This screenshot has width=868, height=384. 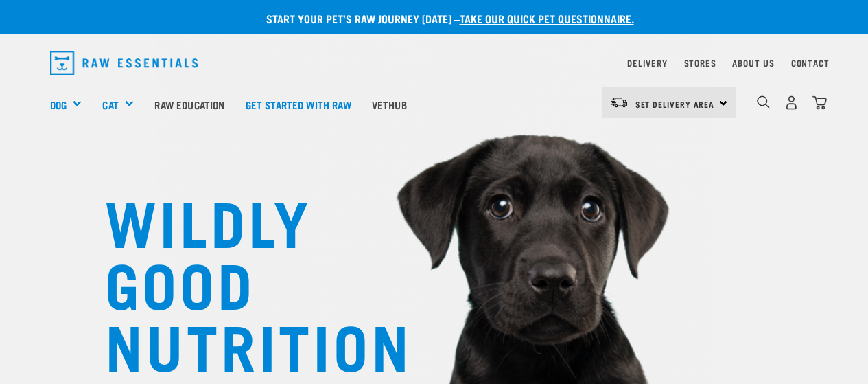 What do you see at coordinates (648, 62) in the screenshot?
I see `a: Delivery` at bounding box center [648, 62].